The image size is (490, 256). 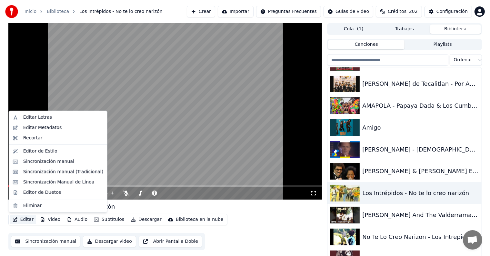 What do you see at coordinates (442, 44) in the screenshot?
I see `button: Playlists` at bounding box center [442, 44].